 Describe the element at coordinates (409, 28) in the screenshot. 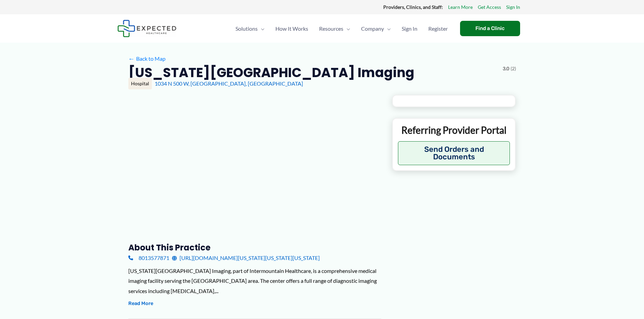

I see `span: Sign In` at that location.